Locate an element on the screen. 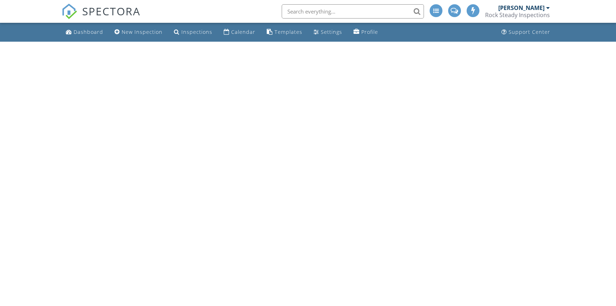 The image size is (616, 306). a: SPECTORA is located at coordinates (101, 17).